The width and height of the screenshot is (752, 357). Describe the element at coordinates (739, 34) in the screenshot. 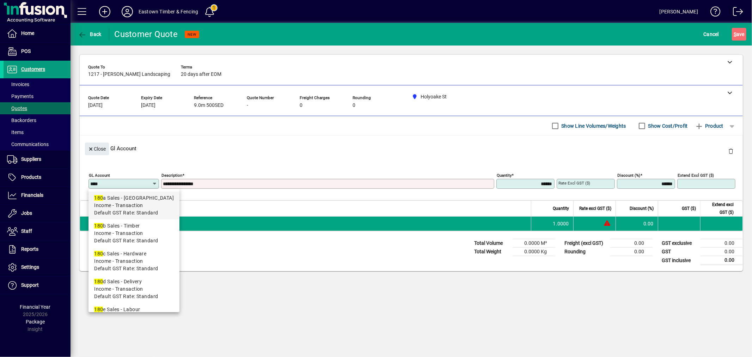

I see `span: ave` at that location.